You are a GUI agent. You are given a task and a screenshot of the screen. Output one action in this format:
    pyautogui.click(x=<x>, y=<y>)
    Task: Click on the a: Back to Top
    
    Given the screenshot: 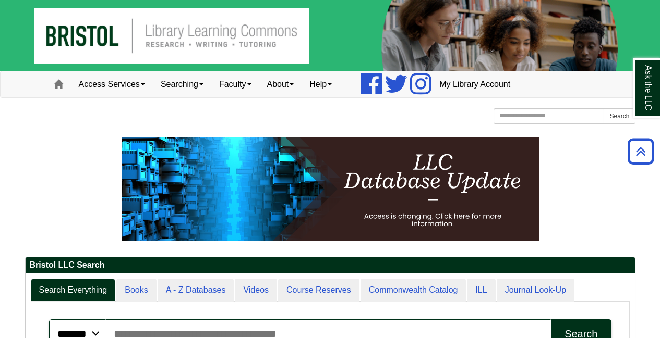 What is the action you would take?
    pyautogui.click(x=640, y=151)
    